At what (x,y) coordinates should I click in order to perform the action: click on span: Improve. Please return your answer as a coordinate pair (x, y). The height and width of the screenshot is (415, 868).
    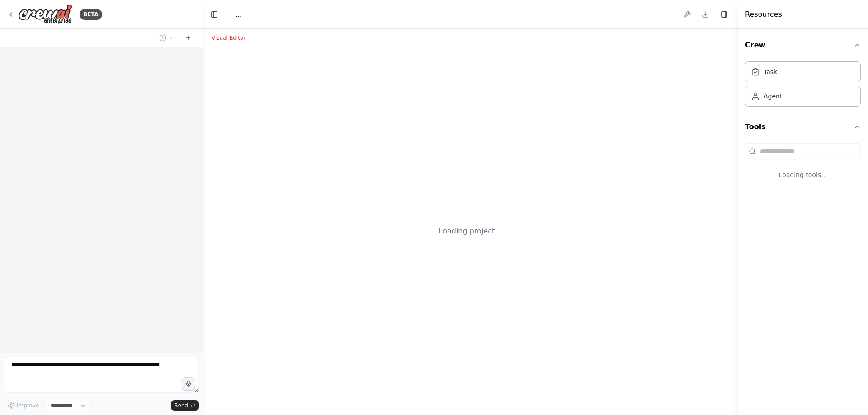
    Looking at the image, I should click on (28, 405).